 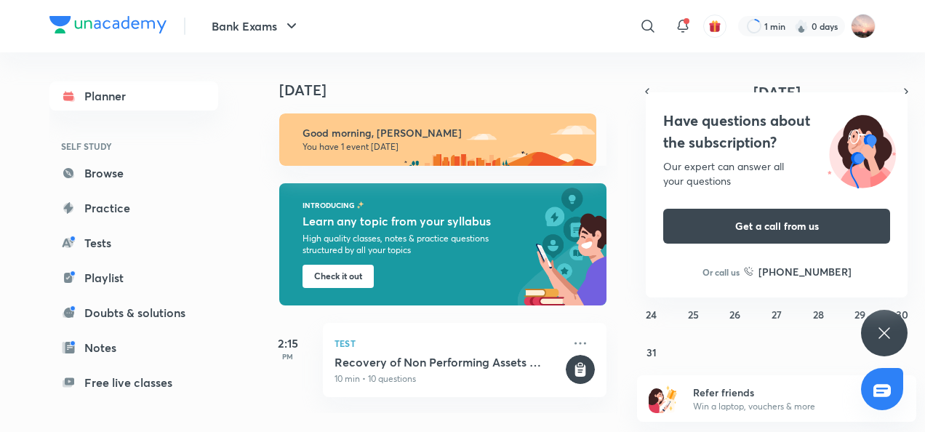 What do you see at coordinates (134, 146) in the screenshot?
I see `h6: SELF STUDY` at bounding box center [134, 146].